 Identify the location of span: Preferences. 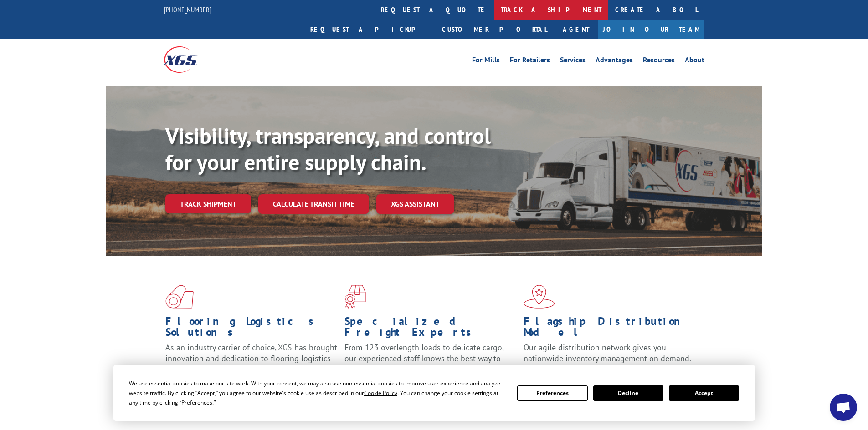
(197, 402).